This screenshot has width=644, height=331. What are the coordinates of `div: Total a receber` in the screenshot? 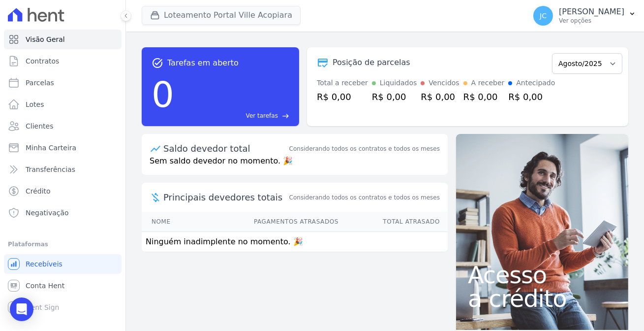 It's located at (342, 83).